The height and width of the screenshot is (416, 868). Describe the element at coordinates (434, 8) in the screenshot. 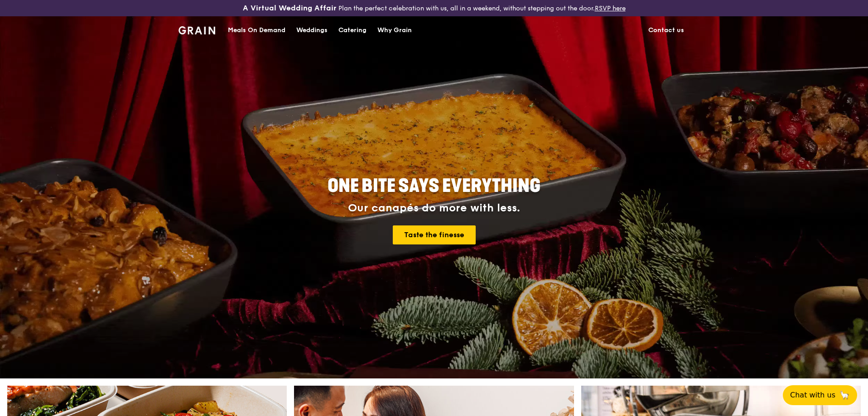

I see `div: Plan the perfect celebration with us, all in a weekend, without stepping out the door.` at that location.